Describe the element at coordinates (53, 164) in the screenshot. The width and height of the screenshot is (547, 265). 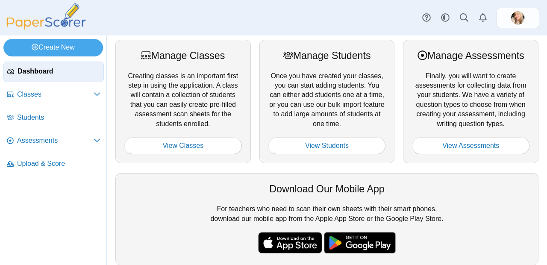
I see `a: Upload & Score` at that location.